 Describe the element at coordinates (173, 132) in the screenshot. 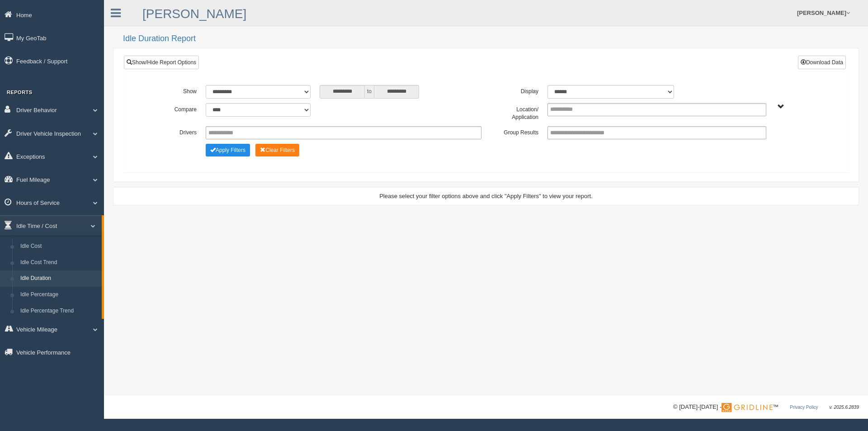

I see `label: Drivers` at that location.